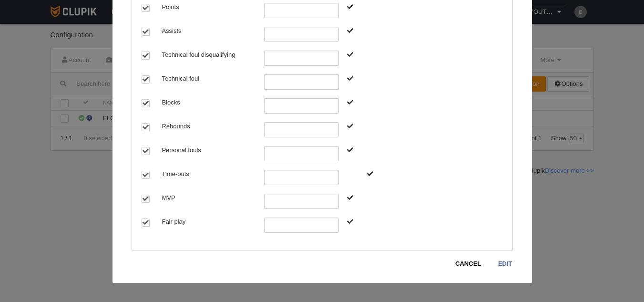 This screenshot has height=302, width=644. I want to click on div: Rebounds, so click(209, 126).